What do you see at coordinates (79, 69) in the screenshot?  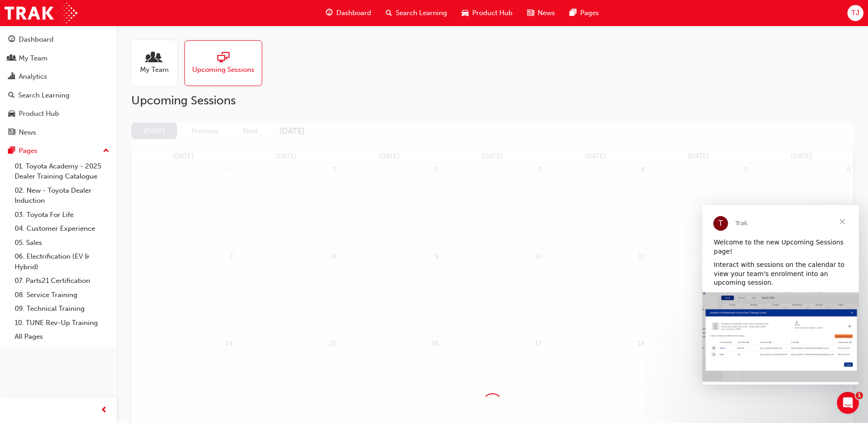 I see `div: Interact with sessions on the calendar to view your team's enrolment into an upcoming session.` at bounding box center [79, 69].